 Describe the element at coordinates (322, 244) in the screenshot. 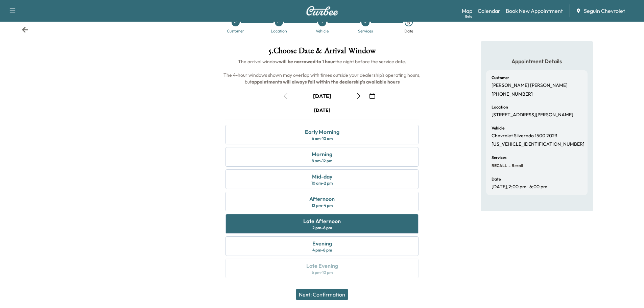

I see `div: Evening` at that location.